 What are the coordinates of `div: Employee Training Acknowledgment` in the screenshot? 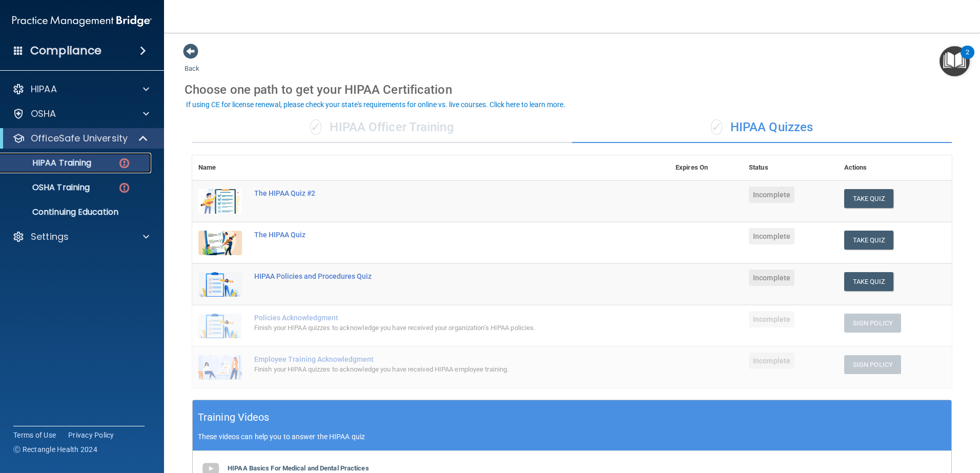 It's located at (436, 360).